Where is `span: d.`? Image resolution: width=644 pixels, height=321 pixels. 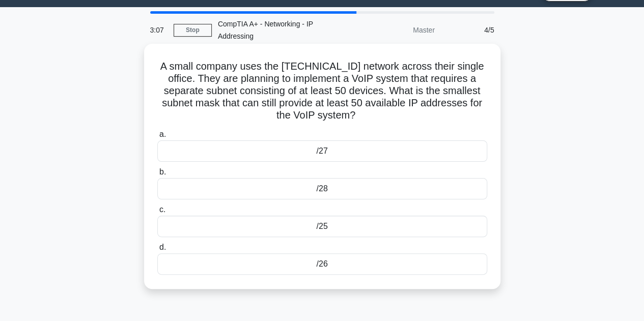
span: d. is located at coordinates (162, 247).